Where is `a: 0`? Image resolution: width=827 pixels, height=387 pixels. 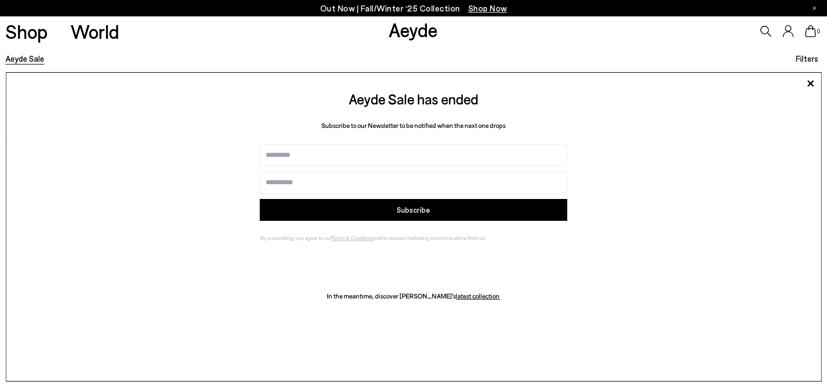 a: 0 is located at coordinates (811, 31).